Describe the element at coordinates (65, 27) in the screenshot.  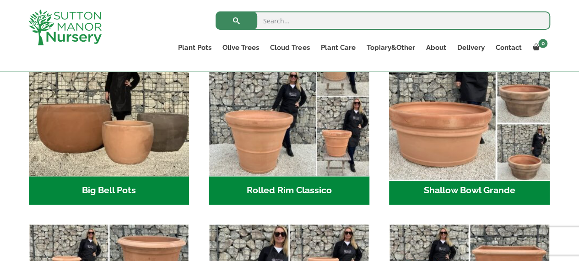
I see `img: logo` at that location.